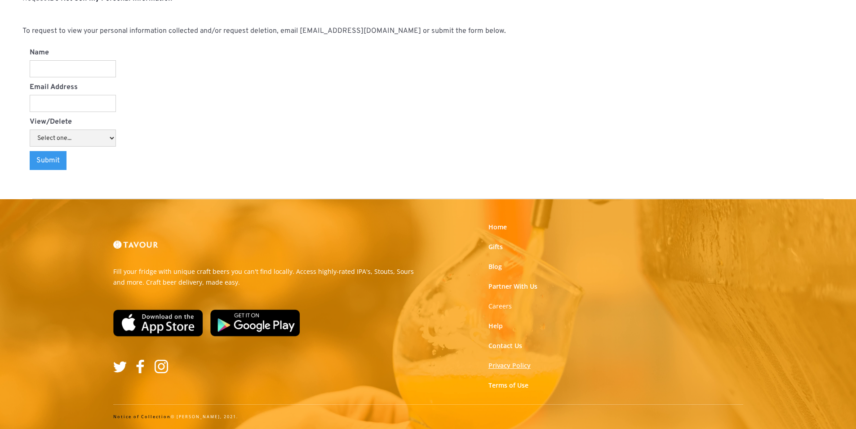  Describe the element at coordinates (495, 266) in the screenshot. I see `a: Blog` at that location.